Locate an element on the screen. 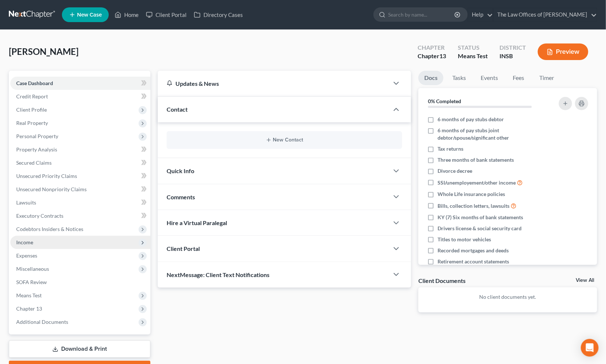  a: Help is located at coordinates (480, 15).